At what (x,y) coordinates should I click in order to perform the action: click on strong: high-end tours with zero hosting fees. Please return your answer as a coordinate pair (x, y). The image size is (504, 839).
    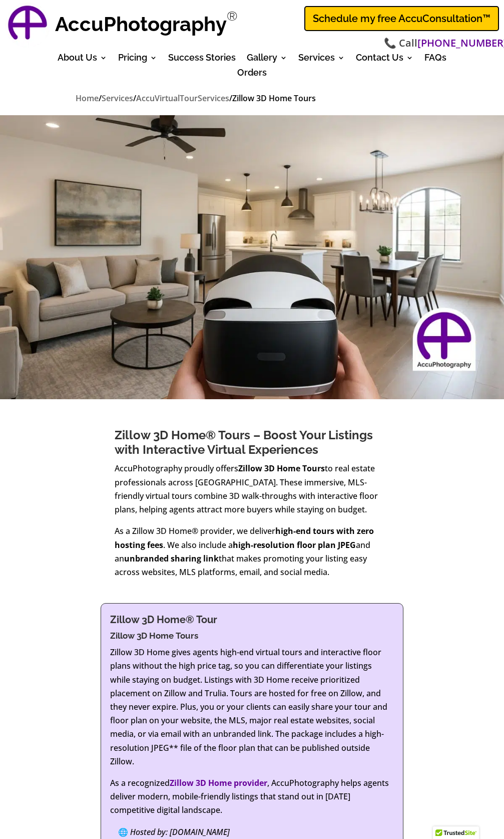
    Looking at the image, I should click on (244, 537).